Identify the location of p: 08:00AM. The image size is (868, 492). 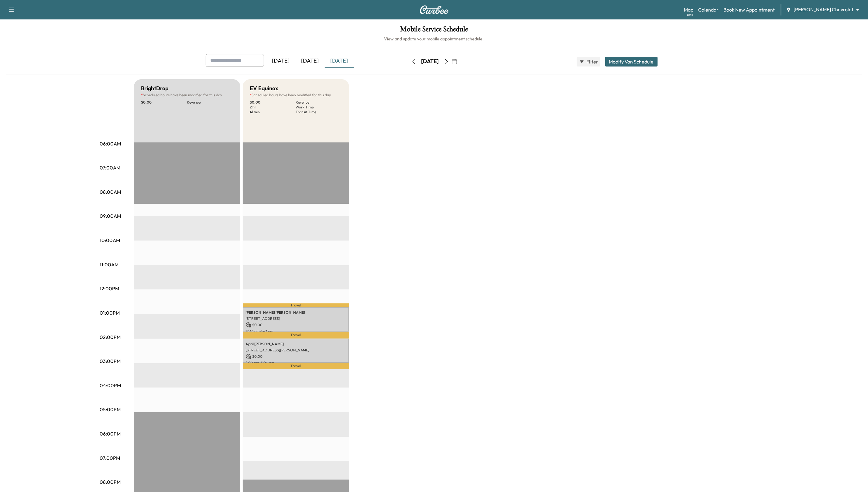
(111, 192).